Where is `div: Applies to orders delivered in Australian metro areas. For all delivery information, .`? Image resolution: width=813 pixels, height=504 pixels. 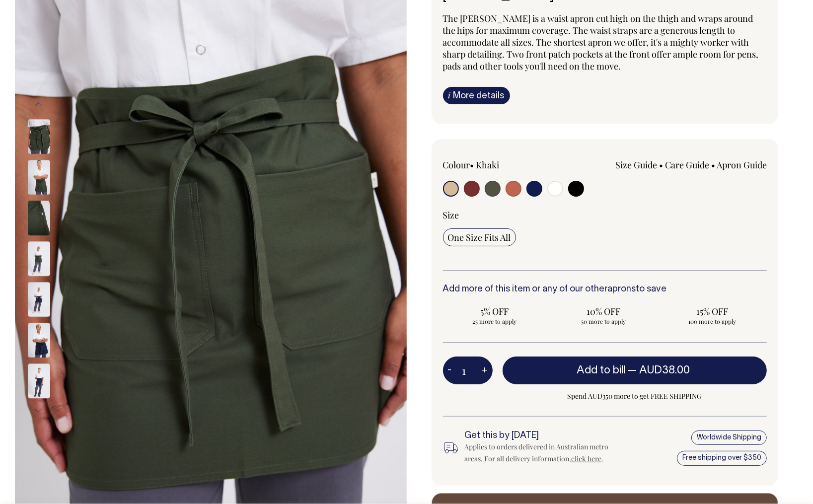 div: Applies to orders delivered in Australian metro areas. For all delivery information, . is located at coordinates (542, 453).